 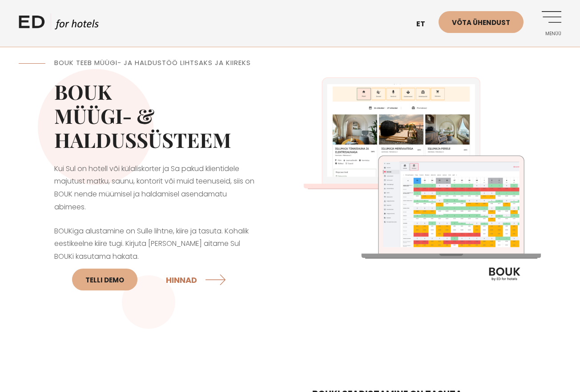 I want to click on span: Menüü, so click(x=549, y=34).